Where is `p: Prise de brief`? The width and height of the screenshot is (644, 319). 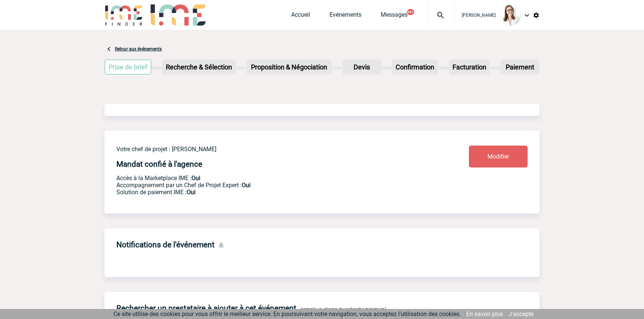 p: Prise de brief is located at coordinates (128, 67).